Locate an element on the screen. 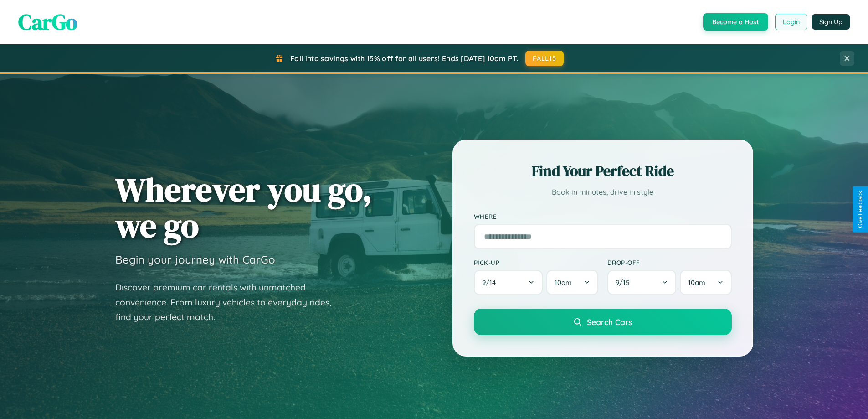 Image resolution: width=868 pixels, height=419 pixels. button: Login is located at coordinates (791, 22).